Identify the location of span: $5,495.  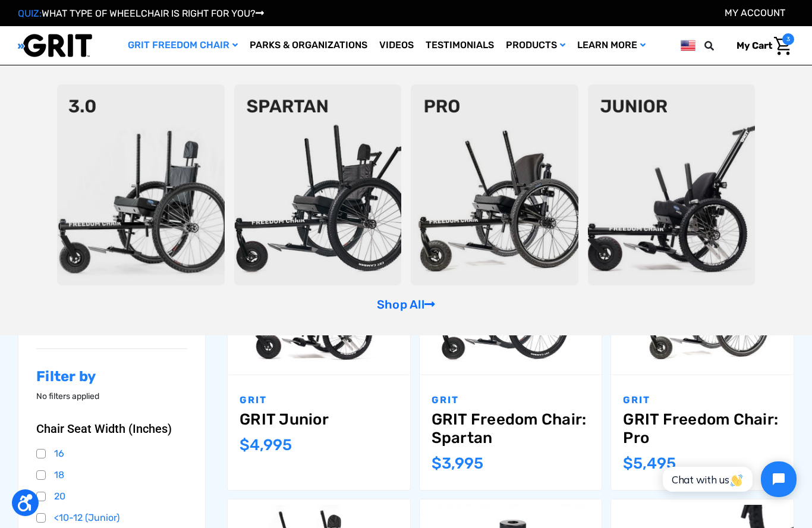
(649, 463).